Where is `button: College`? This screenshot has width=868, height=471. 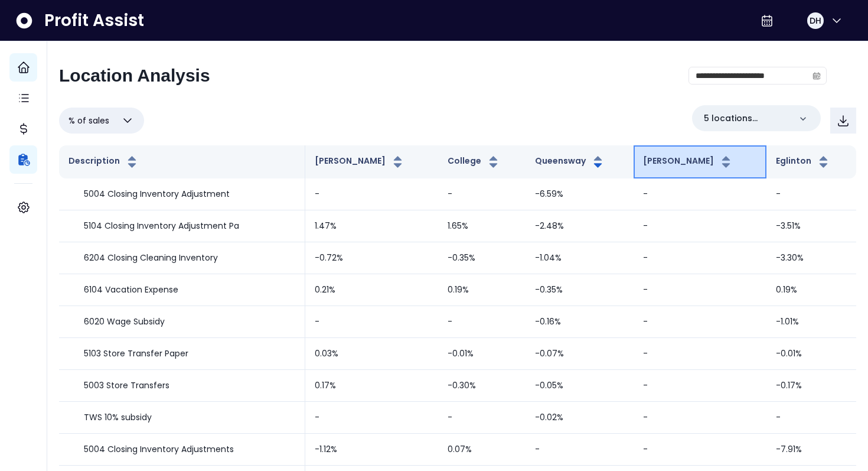
button: College is located at coordinates (474, 162).